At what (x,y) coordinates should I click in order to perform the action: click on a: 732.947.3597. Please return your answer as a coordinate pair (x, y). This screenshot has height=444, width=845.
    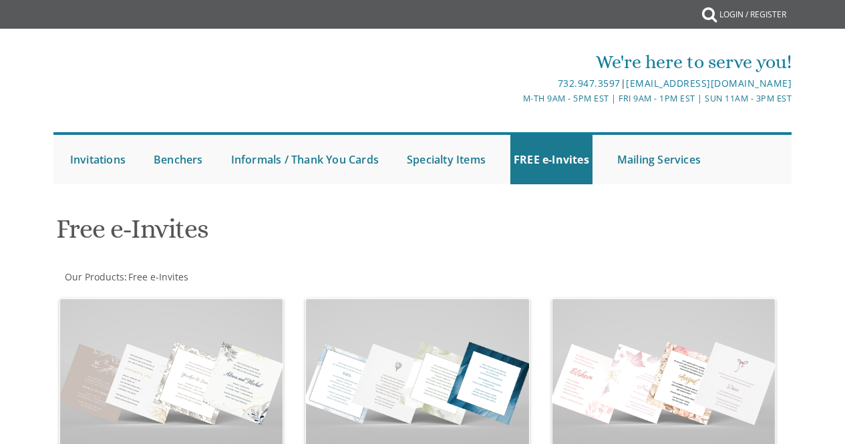
    Looking at the image, I should click on (589, 83).